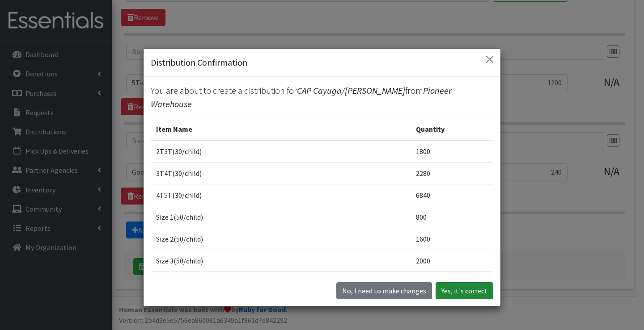  What do you see at coordinates (280, 195) in the screenshot?
I see `td: 4T5T(30/child)` at bounding box center [280, 195].